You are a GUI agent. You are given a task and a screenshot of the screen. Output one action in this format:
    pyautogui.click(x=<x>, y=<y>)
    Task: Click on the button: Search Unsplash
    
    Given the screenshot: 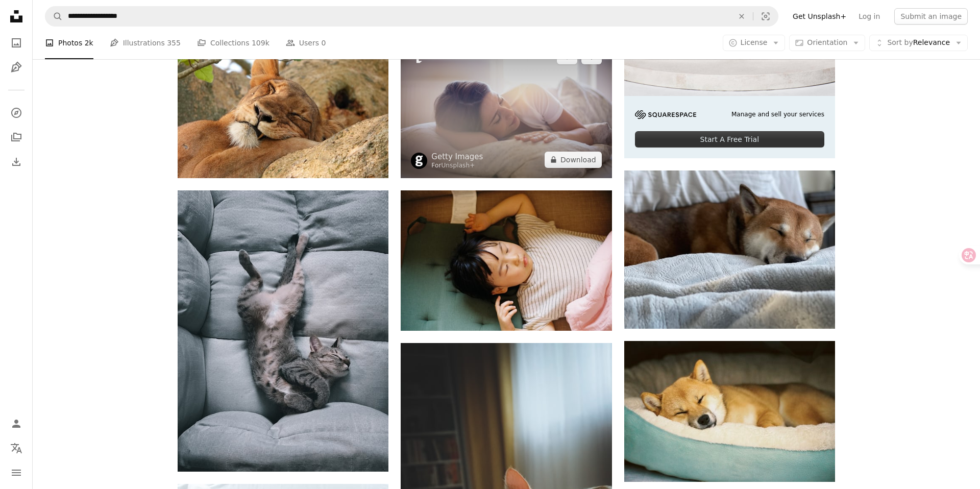 What is the action you would take?
    pyautogui.click(x=54, y=17)
    